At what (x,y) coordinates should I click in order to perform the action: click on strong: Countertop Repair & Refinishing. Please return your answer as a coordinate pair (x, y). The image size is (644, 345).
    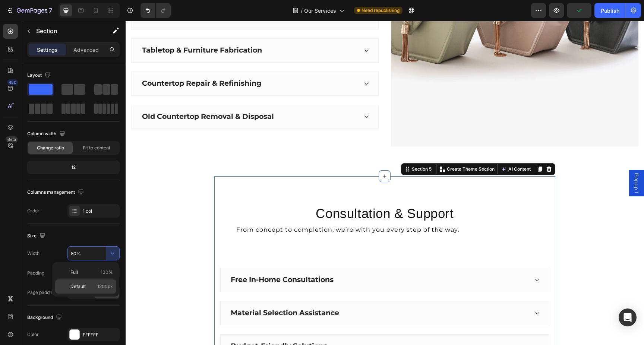
    Looking at the image, I should click on (76, 63).